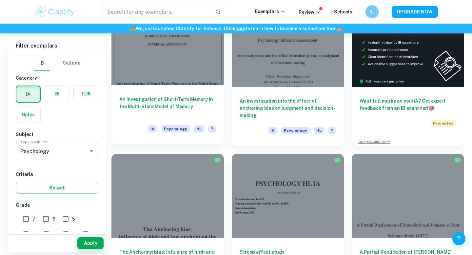 The image size is (472, 255). What do you see at coordinates (408, 45) in the screenshot?
I see `img: Thumbnail` at bounding box center [408, 45].